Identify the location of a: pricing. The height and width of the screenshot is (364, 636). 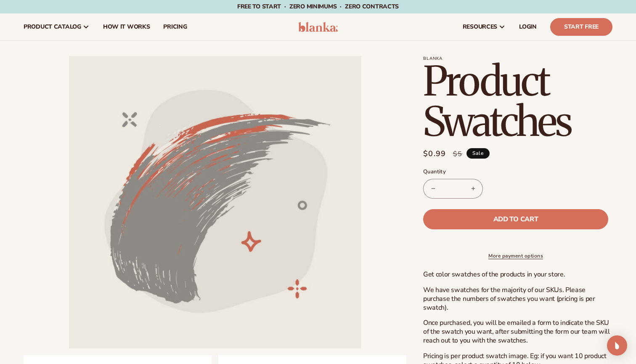
(175, 27).